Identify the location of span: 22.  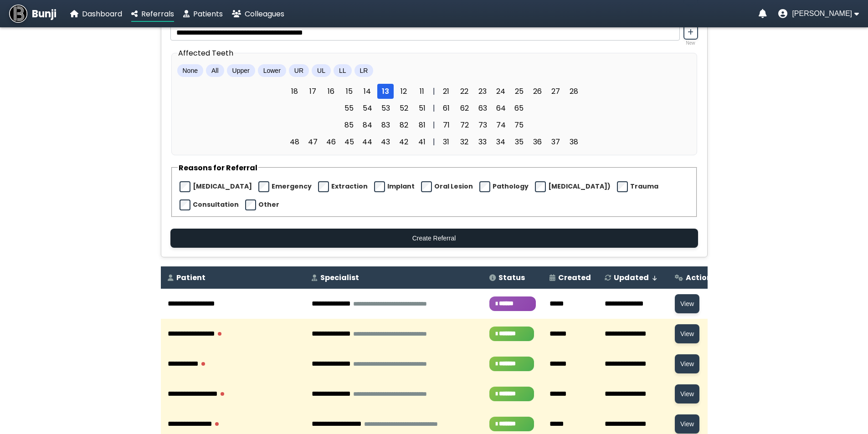
(464, 91).